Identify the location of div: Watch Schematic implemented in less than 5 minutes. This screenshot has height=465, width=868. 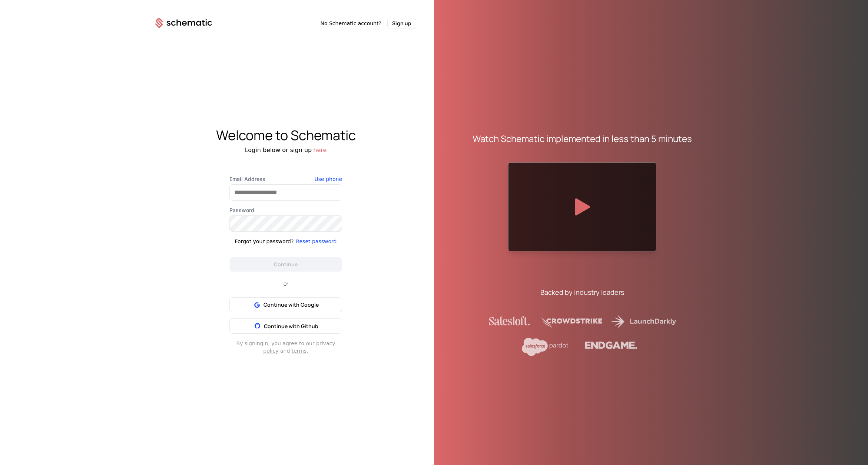
(582, 139).